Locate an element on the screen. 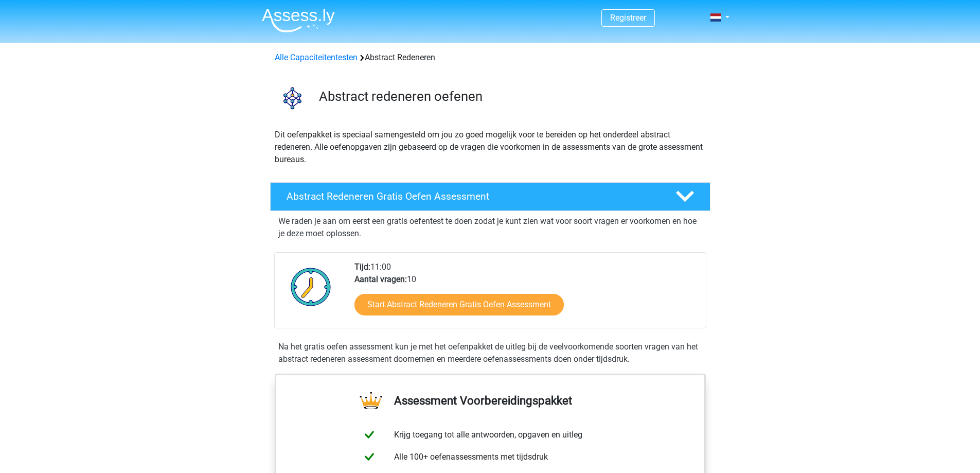  h3: Abstract redeneren oefenen is located at coordinates (510, 96).